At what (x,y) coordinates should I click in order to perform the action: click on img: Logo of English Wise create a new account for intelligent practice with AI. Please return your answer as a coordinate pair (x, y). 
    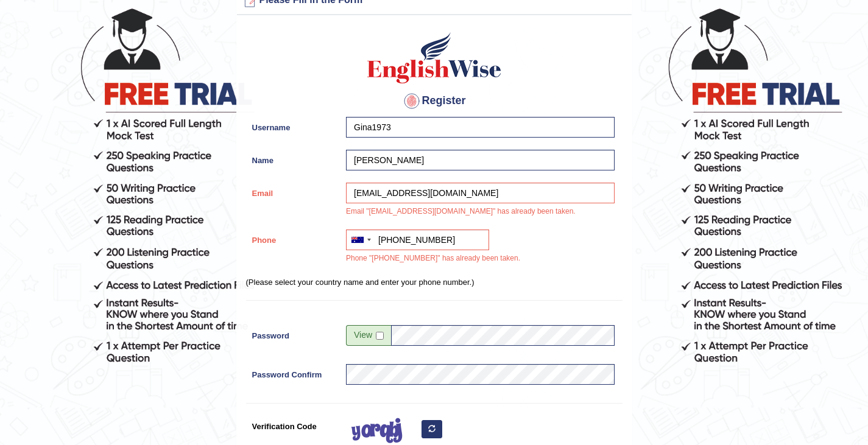
    Looking at the image, I should click on (434, 58).